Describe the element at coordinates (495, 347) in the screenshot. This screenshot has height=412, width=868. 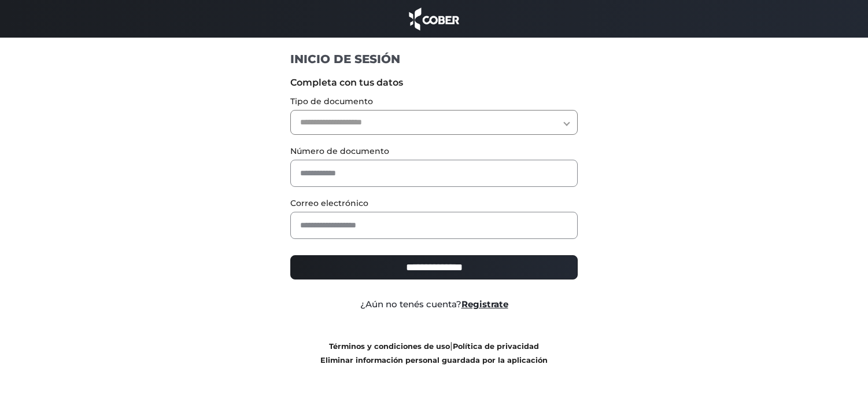
I see `a: Política de privacidad` at that location.